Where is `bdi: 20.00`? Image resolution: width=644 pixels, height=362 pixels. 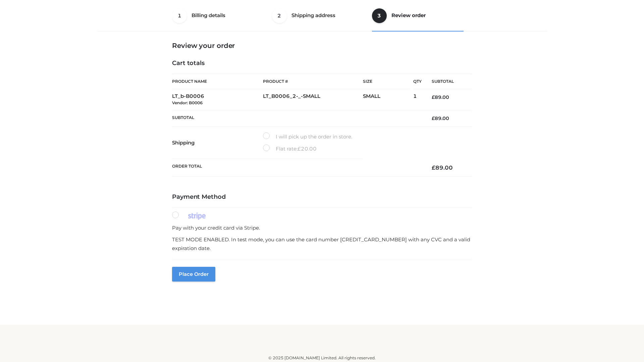
bdi: 20.00 is located at coordinates (307, 149).